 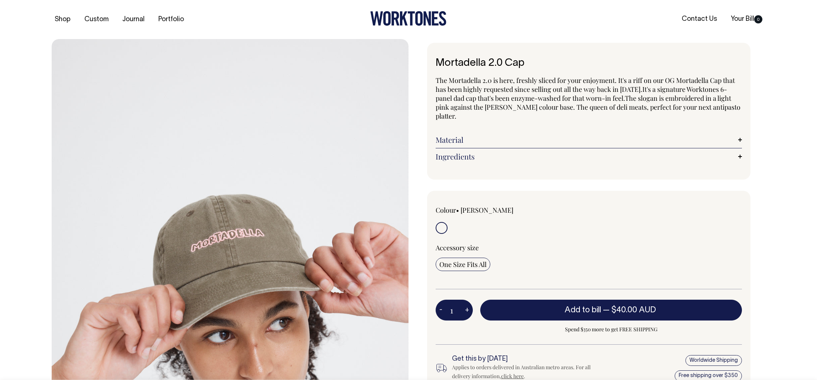 What do you see at coordinates (700, 19) in the screenshot?
I see `a: Contact Us` at bounding box center [700, 19].